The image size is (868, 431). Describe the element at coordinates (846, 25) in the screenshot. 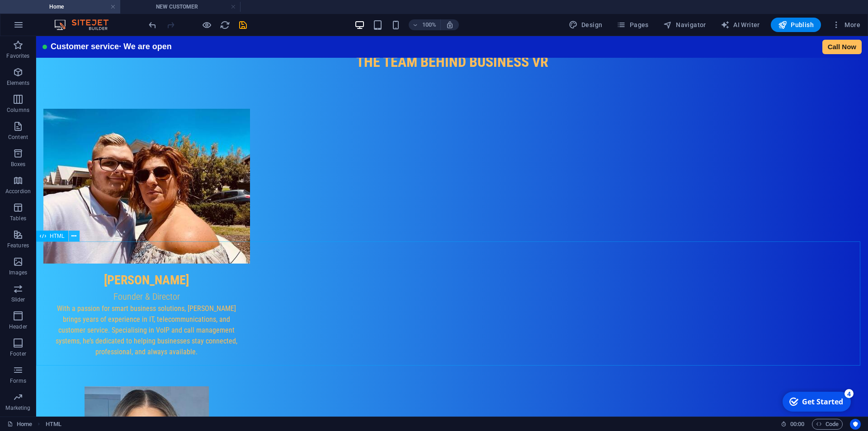

I see `span: More` at that location.